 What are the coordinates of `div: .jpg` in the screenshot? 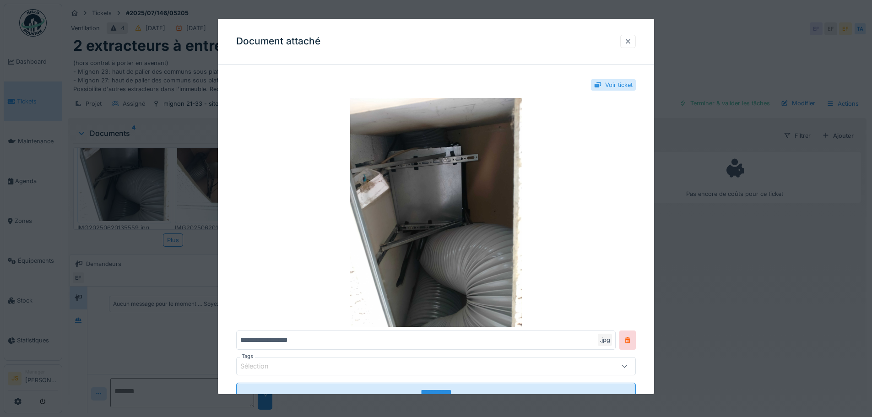 It's located at (605, 340).